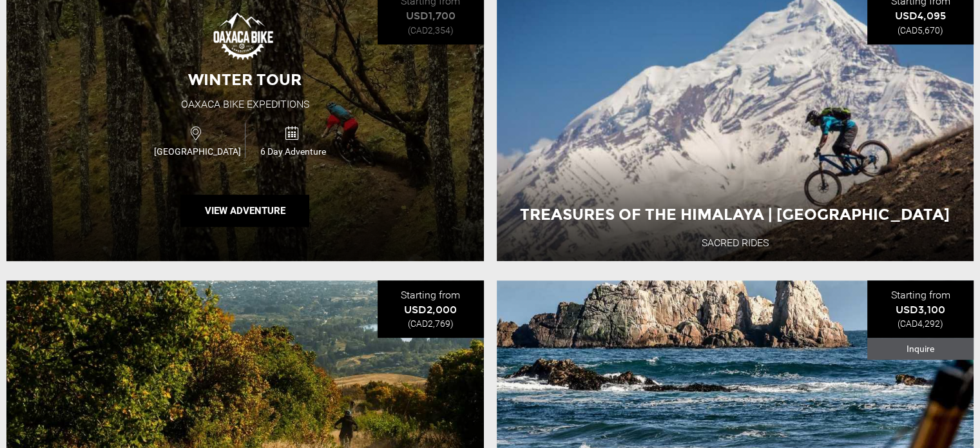  Describe the element at coordinates (292, 151) in the screenshot. I see `span: 6 Day Adventure` at that location.